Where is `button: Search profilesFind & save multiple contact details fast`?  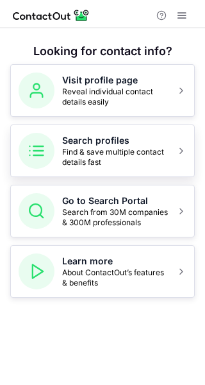
button: Search profilesFind & save multiple contact details fast is located at coordinates (103, 151).